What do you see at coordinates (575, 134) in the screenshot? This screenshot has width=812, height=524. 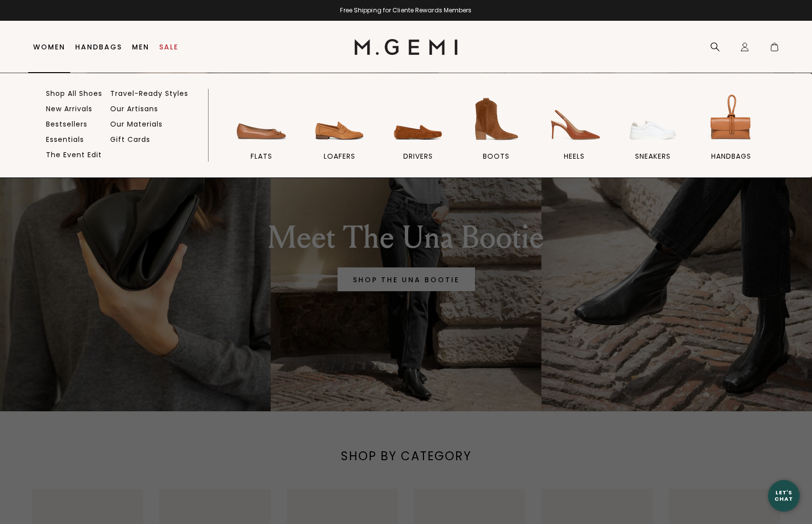 I see `a: heels` at bounding box center [575, 134].